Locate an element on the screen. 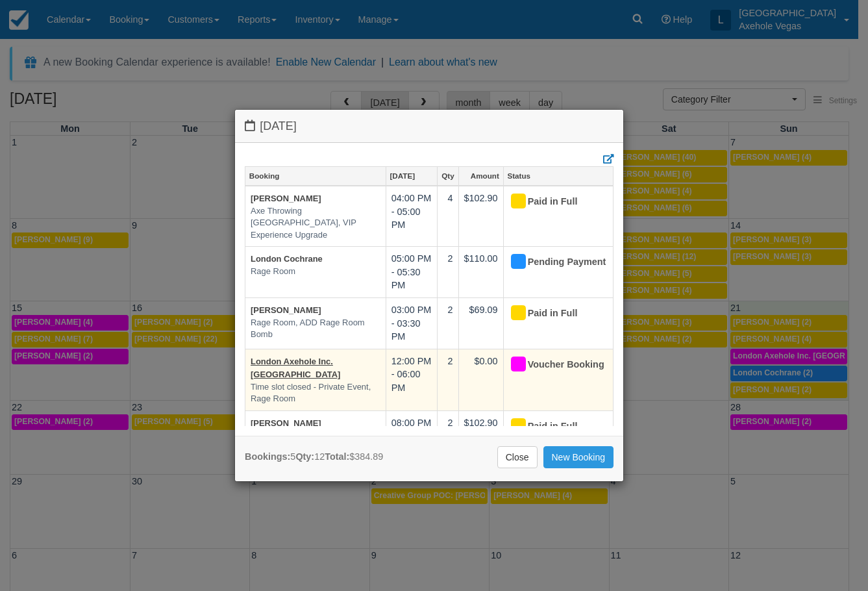  strong: Qty: is located at coordinates (305, 457).